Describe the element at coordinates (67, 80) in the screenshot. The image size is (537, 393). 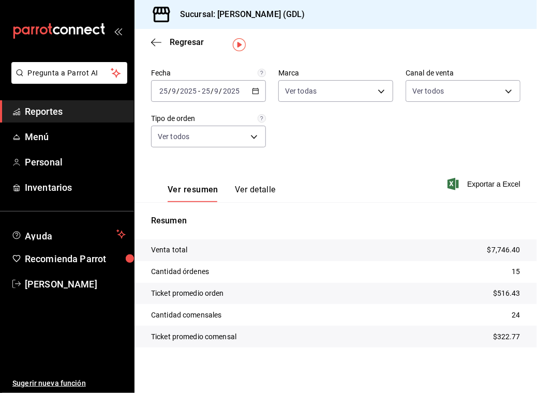
I see `a: Pregunta a Parrot AI` at that location.